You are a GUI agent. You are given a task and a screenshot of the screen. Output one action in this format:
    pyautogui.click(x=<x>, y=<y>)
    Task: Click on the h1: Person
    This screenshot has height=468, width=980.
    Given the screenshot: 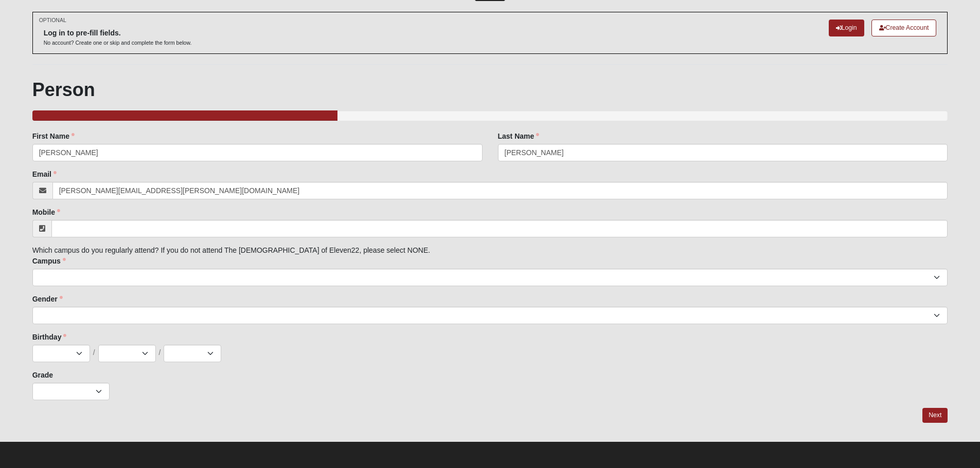 What is the action you would take?
    pyautogui.click(x=490, y=90)
    